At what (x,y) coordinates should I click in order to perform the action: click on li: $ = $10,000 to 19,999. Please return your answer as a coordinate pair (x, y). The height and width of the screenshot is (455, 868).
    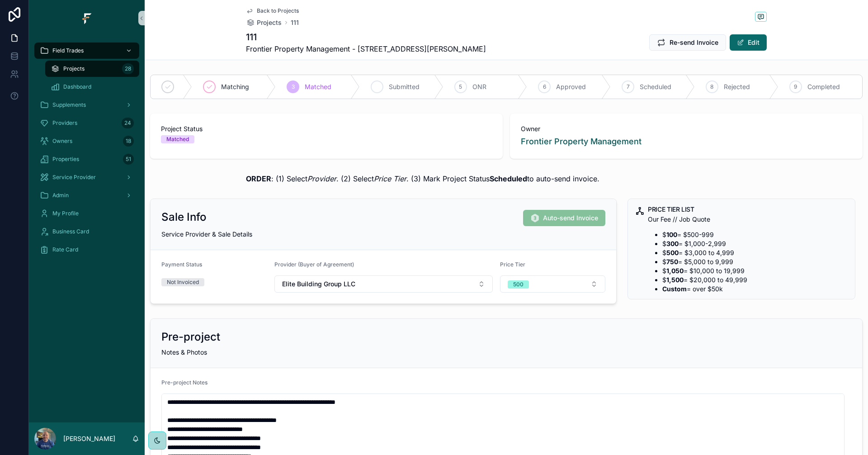
    Looking at the image, I should click on (755, 271).